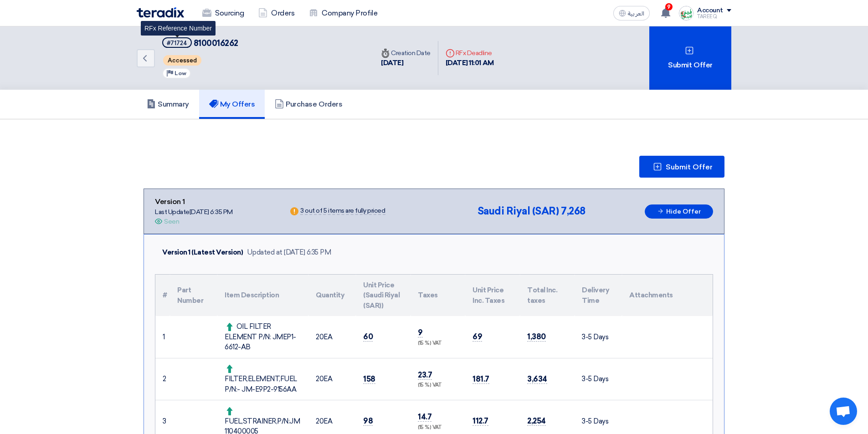  Describe the element at coordinates (470, 53) in the screenshot. I see `div: RFx Deadline` at that location.